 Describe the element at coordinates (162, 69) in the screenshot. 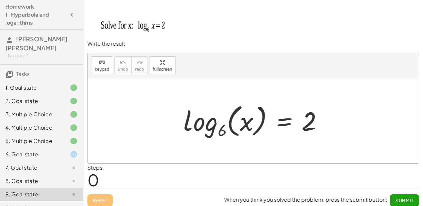

I see `span: fullscreen` at that location.